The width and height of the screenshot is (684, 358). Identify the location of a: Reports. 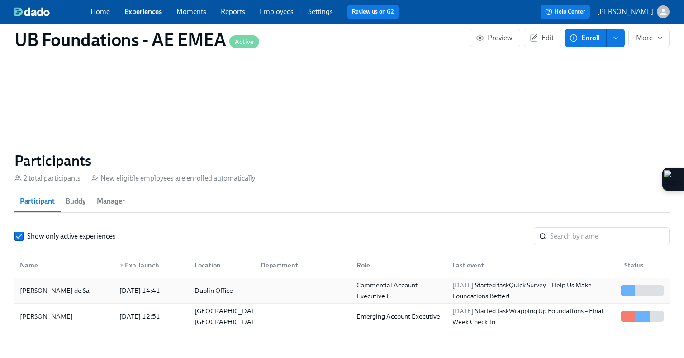
(233, 11).